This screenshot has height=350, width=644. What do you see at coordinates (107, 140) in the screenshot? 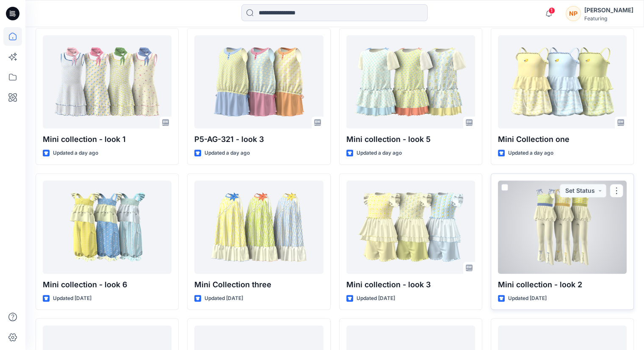
I see `p: Mini collection - look 1` at bounding box center [107, 140].